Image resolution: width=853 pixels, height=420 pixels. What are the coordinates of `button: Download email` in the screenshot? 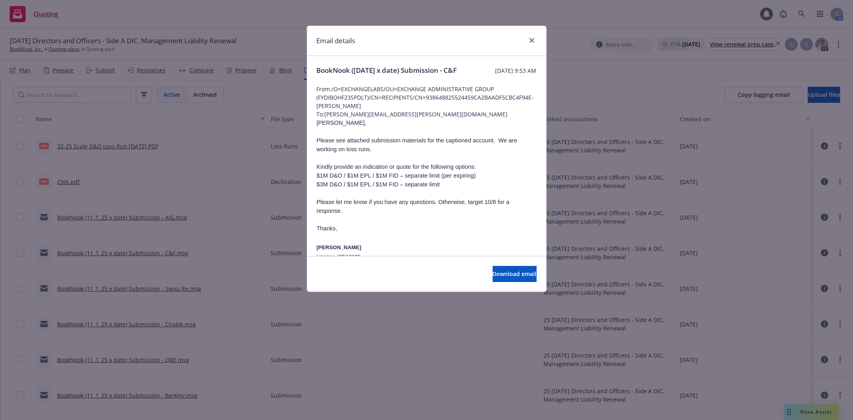 It's located at (515, 274).